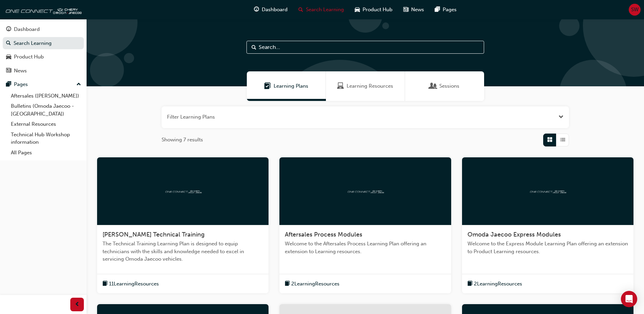 The image size is (644, 314). What do you see at coordinates (182, 140) in the screenshot?
I see `span: Showing 7 results` at bounding box center [182, 140].